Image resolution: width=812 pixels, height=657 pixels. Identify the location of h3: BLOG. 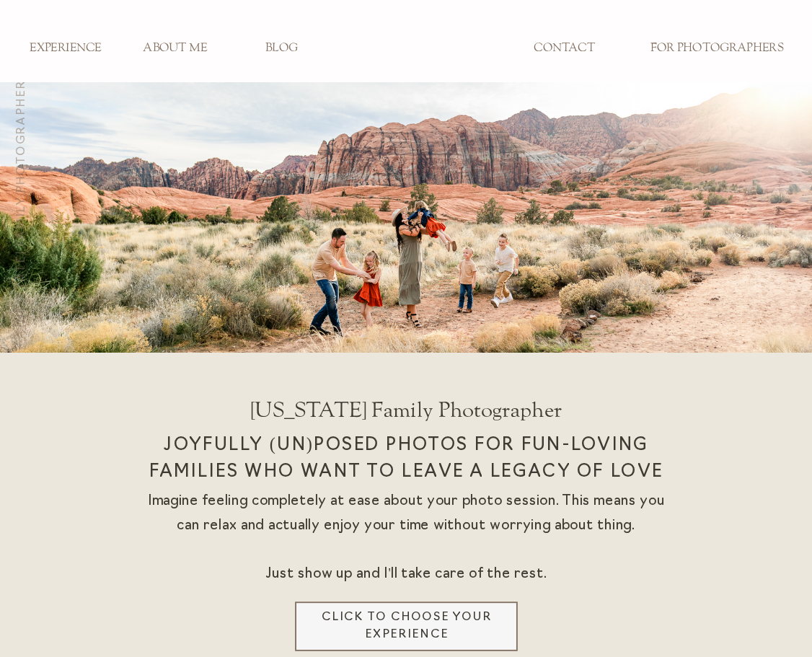
(281, 48).